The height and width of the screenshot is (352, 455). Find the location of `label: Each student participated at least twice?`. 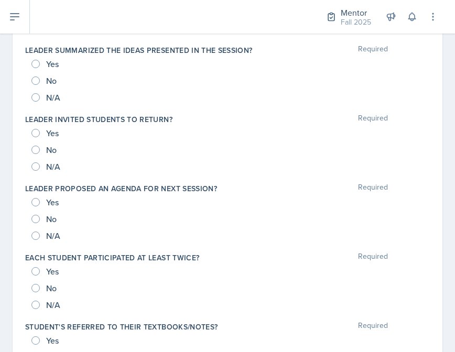

label: Each student participated at least twice? is located at coordinates (112, 258).